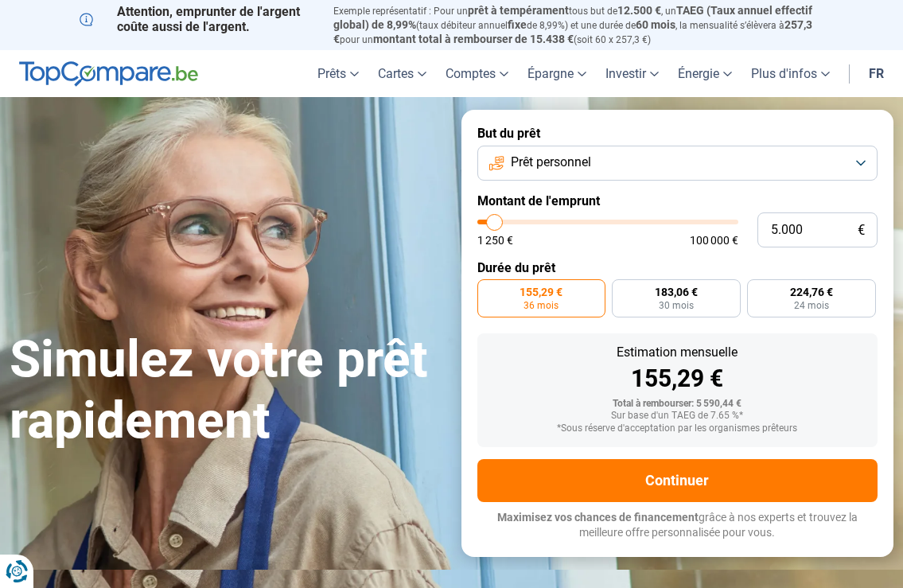 This screenshot has width=903, height=588. What do you see at coordinates (678, 480) in the screenshot?
I see `button: Continuer` at bounding box center [678, 480].